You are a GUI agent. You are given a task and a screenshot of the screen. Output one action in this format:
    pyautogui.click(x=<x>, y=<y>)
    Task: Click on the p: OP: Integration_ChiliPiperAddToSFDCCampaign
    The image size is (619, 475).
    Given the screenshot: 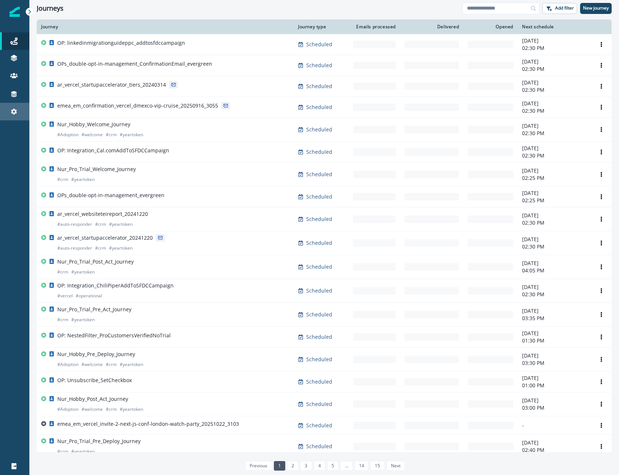 What is the action you would take?
    pyautogui.click(x=115, y=285)
    